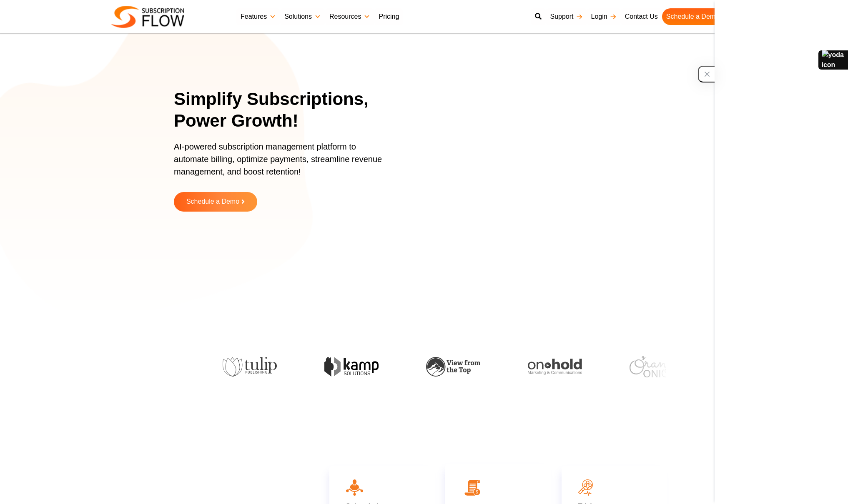 The height and width of the screenshot is (504, 848). What do you see at coordinates (302, 16) in the screenshot?
I see `a: Solutions` at bounding box center [302, 16].